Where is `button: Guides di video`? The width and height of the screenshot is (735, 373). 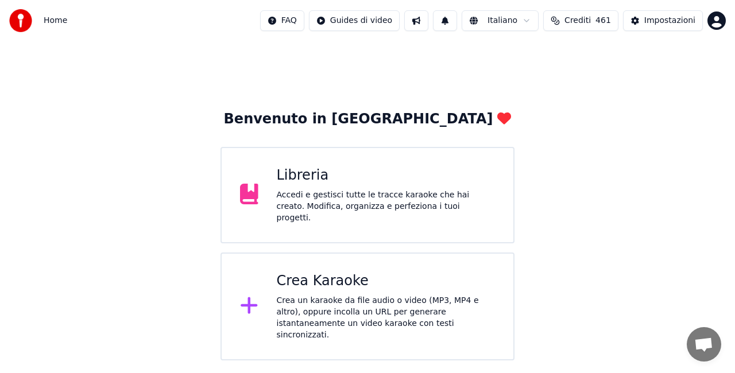 button: Guides di video is located at coordinates (354, 21).